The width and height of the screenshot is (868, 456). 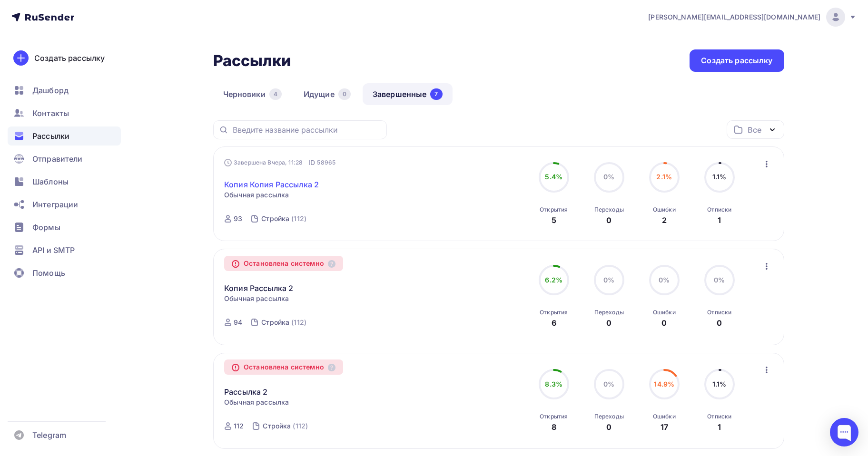 What do you see at coordinates (664, 384) in the screenshot?
I see `span: 14.9%` at bounding box center [664, 384].